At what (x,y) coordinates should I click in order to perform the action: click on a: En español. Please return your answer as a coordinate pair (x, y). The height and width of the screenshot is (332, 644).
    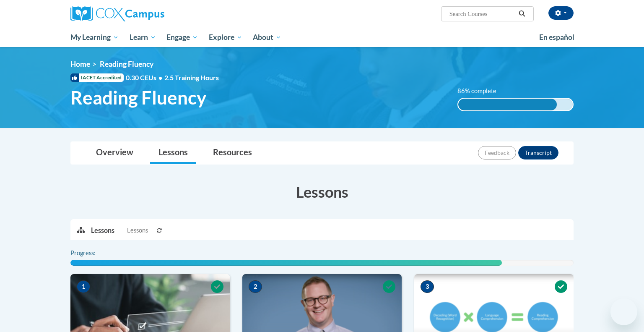
    Looking at the image, I should click on (557, 37).